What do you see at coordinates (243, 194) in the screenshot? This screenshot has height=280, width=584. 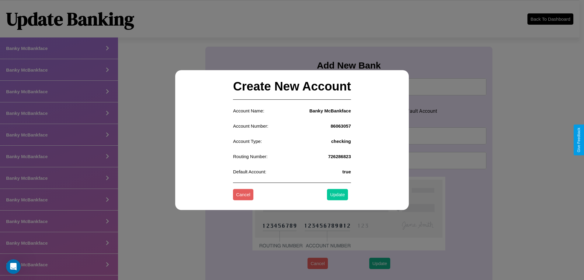 I see `button: Cancel` at bounding box center [243, 194].